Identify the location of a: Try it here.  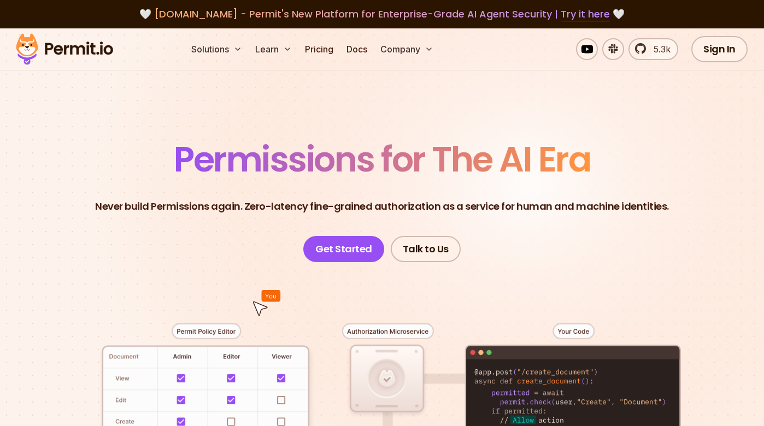
(585, 14).